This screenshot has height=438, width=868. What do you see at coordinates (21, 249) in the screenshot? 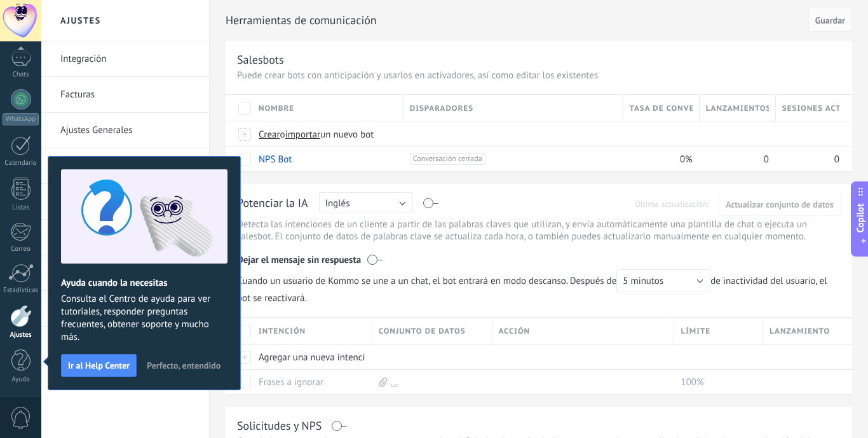
I see `div: Correo` at bounding box center [21, 249].